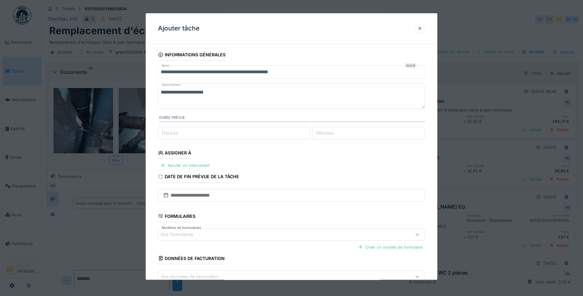  What do you see at coordinates (192, 55) in the screenshot?
I see `div: Informations générales` at bounding box center [192, 55].